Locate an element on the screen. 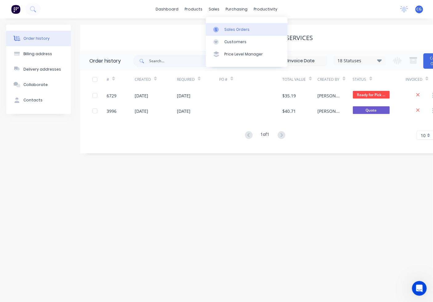 This screenshot has height=302, width=433. button: Contacts is located at coordinates (39, 100).